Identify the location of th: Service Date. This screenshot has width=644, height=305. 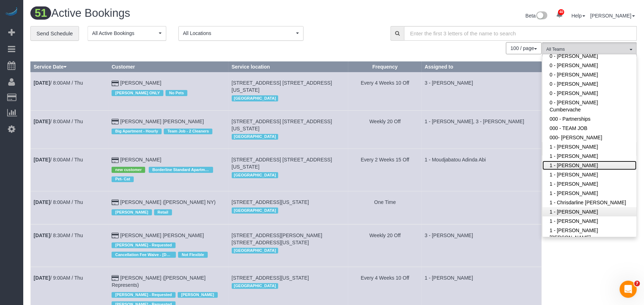
(70, 67).